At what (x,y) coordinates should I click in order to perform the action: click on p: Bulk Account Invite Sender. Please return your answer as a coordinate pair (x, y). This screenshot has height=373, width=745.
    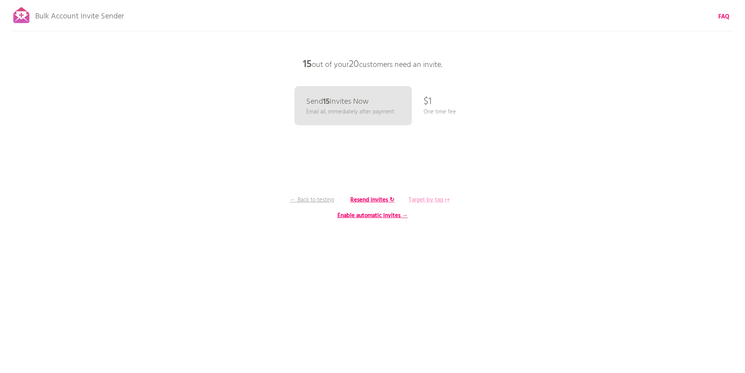
    Looking at the image, I should click on (79, 14).